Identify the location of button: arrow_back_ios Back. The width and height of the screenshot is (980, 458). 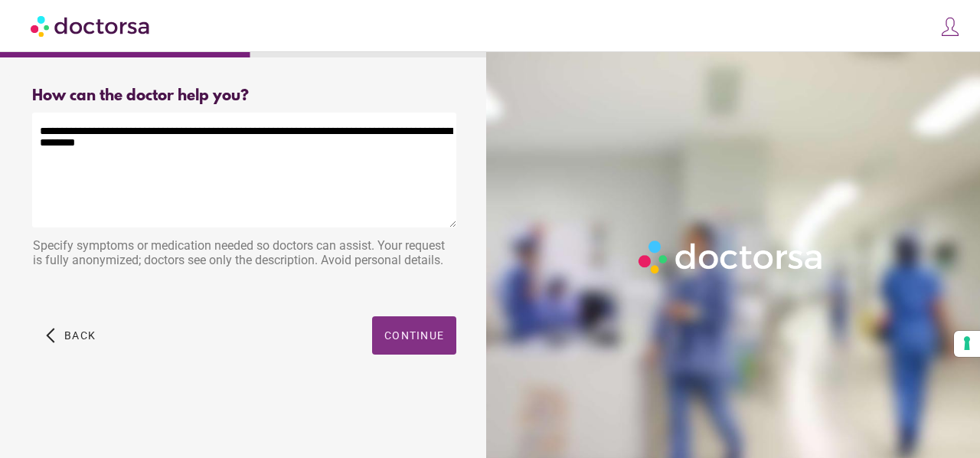
(71, 336).